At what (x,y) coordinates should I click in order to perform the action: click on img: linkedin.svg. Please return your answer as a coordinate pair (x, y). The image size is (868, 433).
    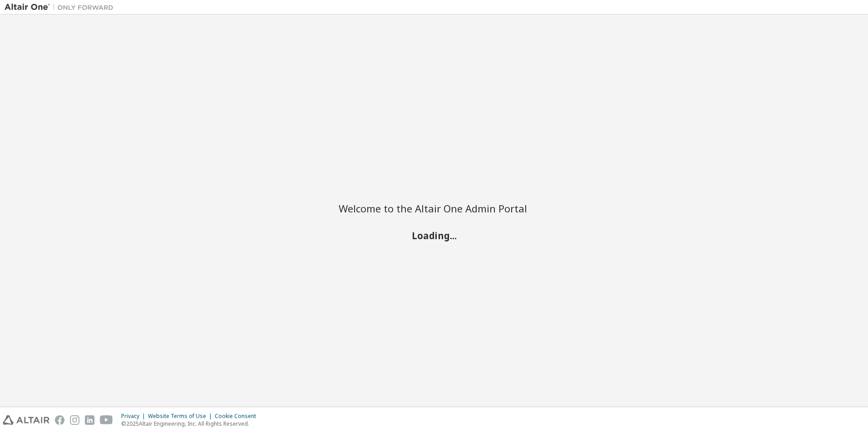
    Looking at the image, I should click on (89, 420).